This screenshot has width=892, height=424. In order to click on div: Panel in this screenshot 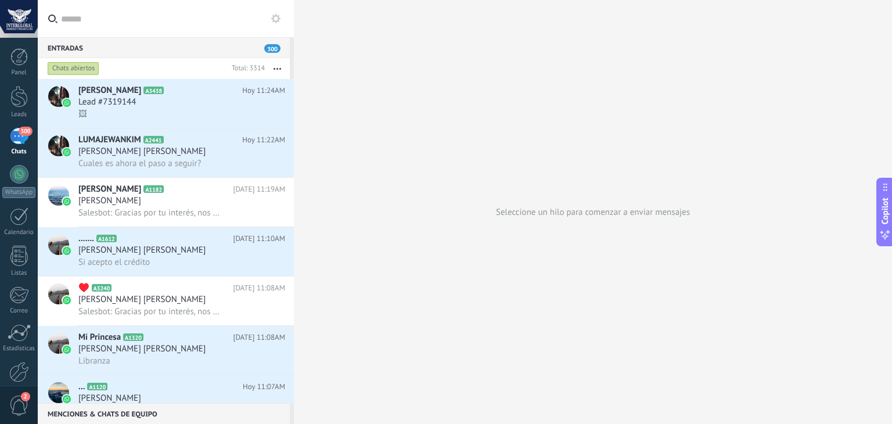, I will do `click(19, 73)`.